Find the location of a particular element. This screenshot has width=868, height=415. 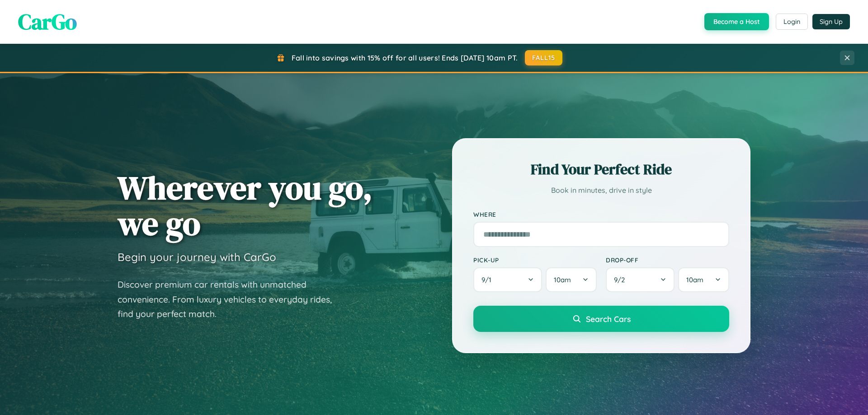

p: Book in minutes, drive in style is located at coordinates (601, 190).